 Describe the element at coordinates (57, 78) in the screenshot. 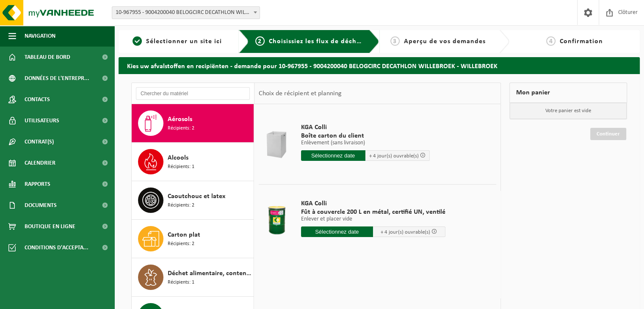

I see `span: Données de l'entrepr...` at that location.